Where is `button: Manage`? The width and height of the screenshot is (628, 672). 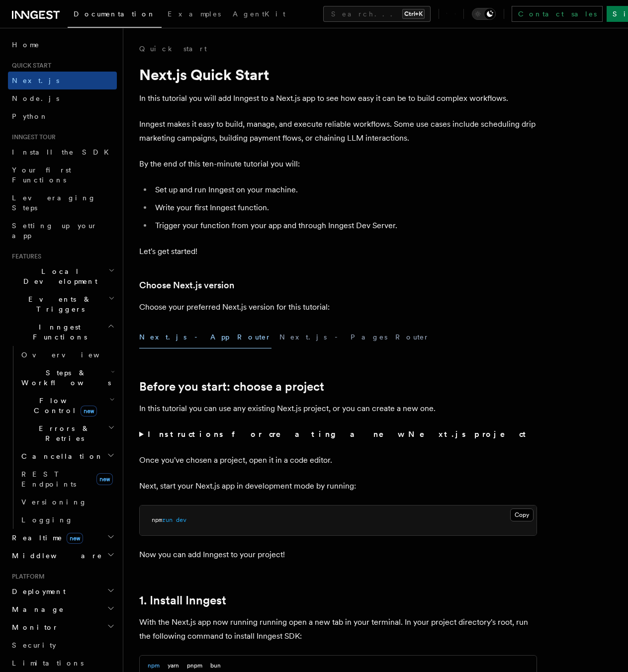 button: Manage is located at coordinates (62, 609).